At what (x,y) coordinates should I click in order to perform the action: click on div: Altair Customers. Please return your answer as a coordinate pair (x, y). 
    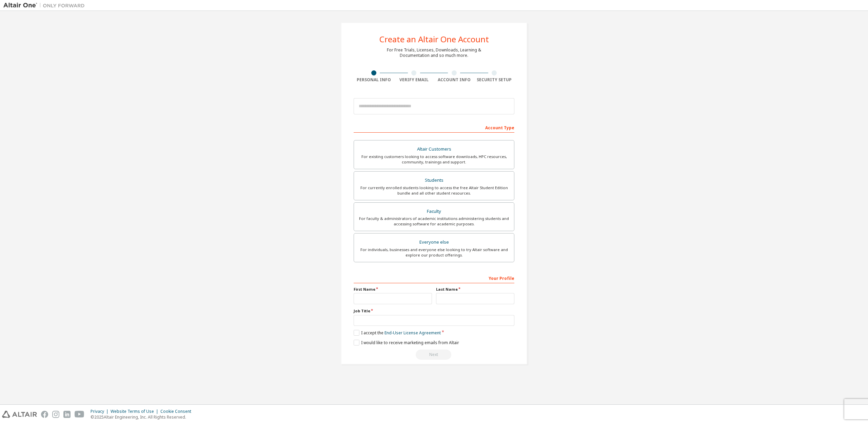
    Looking at the image, I should click on (434, 150).